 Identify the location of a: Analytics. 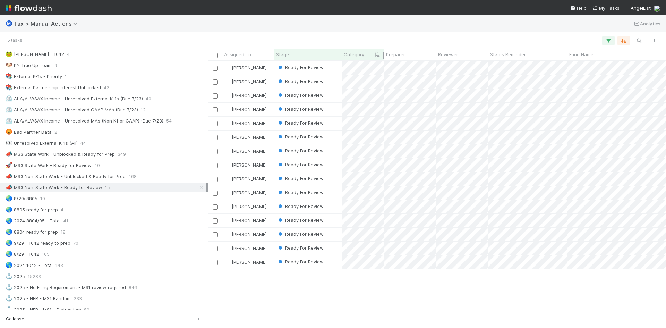
(646, 24).